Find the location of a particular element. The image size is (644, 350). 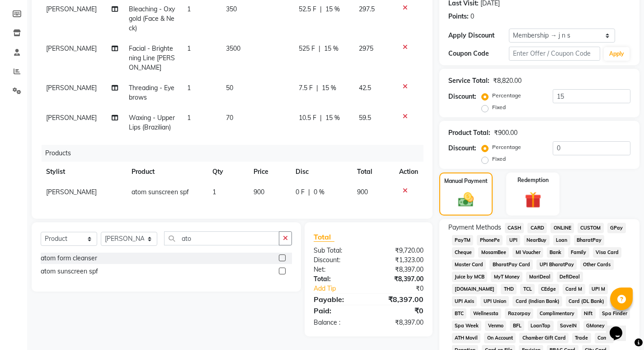

th: Total is located at coordinates (373, 172).